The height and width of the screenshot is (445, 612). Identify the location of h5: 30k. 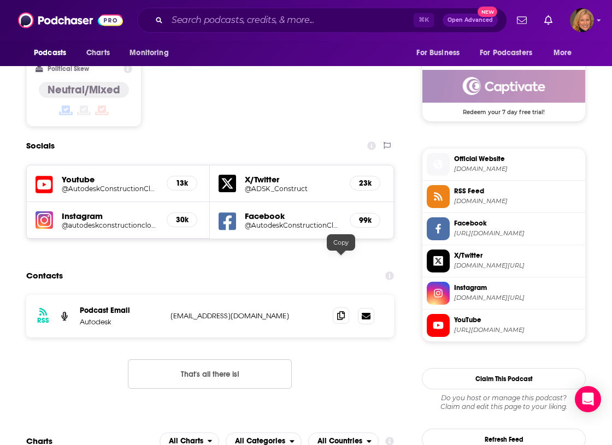
(182, 220).